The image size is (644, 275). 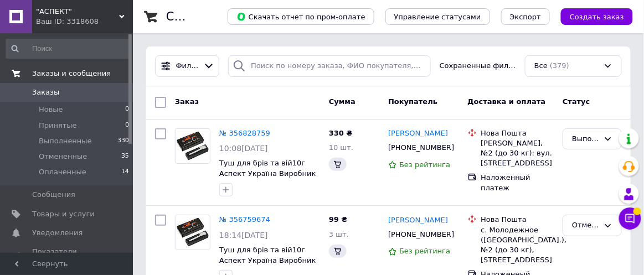 I want to click on span: Заказы и сообщения, so click(x=71, y=73).